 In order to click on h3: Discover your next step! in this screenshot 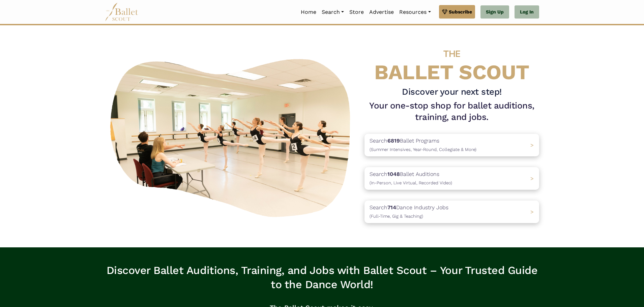, I will do `click(452, 92)`.